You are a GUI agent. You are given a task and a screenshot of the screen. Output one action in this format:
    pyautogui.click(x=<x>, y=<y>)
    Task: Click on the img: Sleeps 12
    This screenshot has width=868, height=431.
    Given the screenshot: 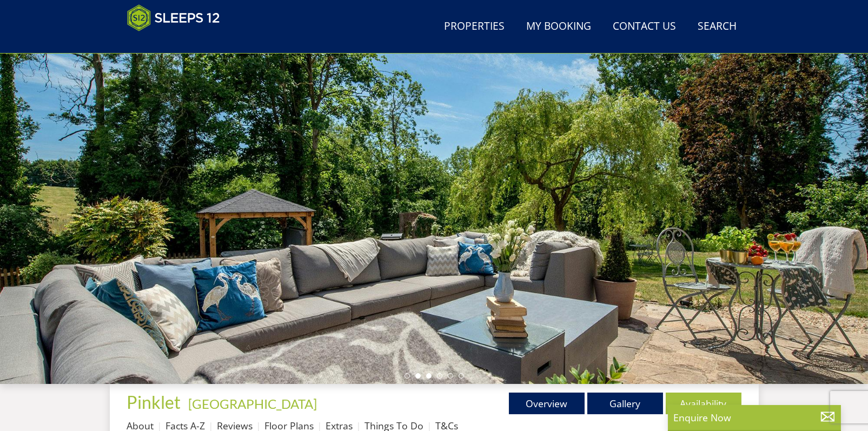 What is the action you would take?
    pyautogui.click(x=174, y=18)
    